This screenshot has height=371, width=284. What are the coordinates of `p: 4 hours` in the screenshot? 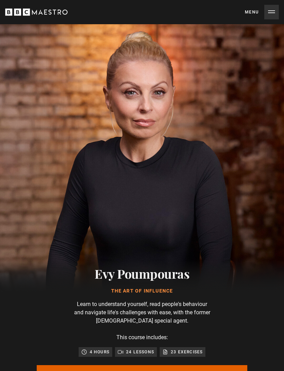 It's located at (99, 352).